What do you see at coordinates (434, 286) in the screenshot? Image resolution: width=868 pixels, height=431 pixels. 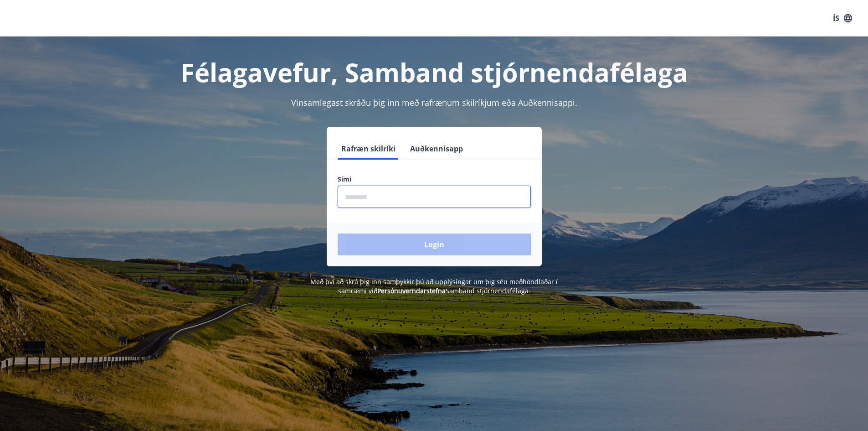 I see `span: Með því að skrá þig inn samþykkir þú að upplýsingar um þig séu meðhöndlaðar í samræmi við Samband...` at bounding box center [434, 286].